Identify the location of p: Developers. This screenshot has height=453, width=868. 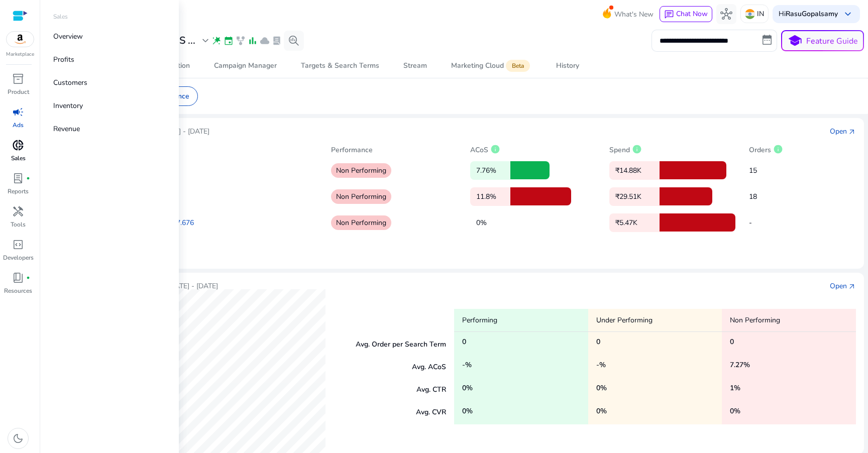
(18, 258).